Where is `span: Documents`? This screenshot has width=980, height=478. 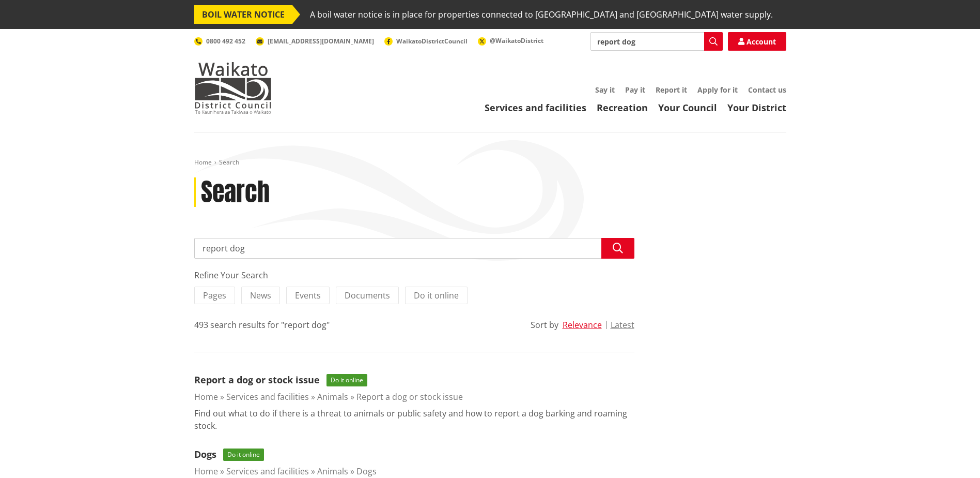 span: Documents is located at coordinates (367, 295).